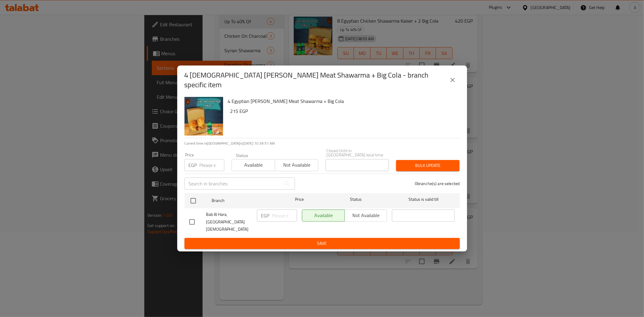  I want to click on span: Bulk update, so click(428, 166).